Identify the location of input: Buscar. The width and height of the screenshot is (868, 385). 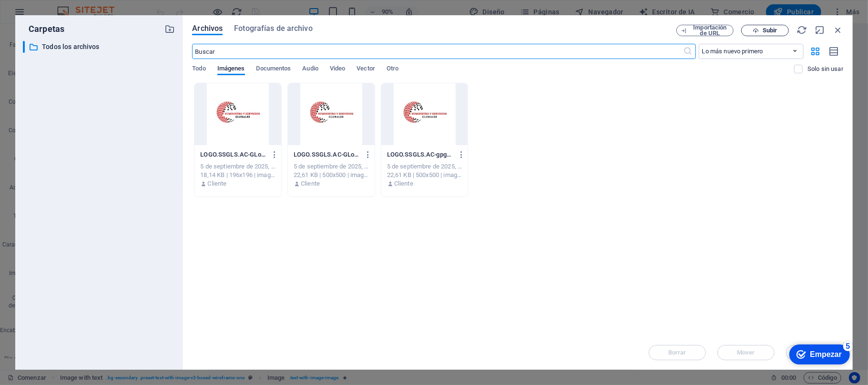
(438, 51).